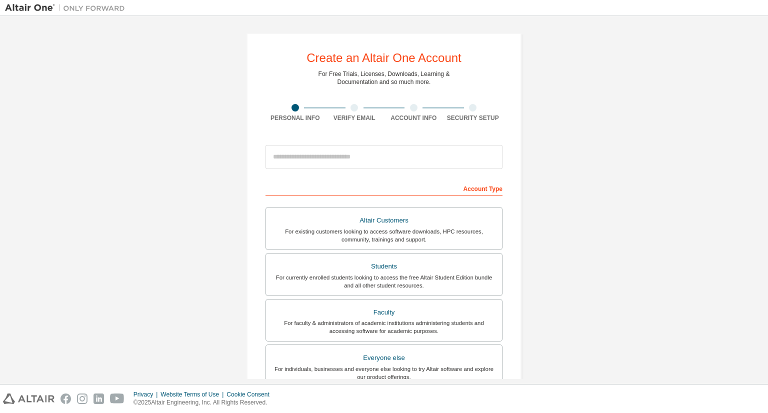 The width and height of the screenshot is (768, 413). Describe the element at coordinates (147, 395) in the screenshot. I see `div: Privacy` at that location.